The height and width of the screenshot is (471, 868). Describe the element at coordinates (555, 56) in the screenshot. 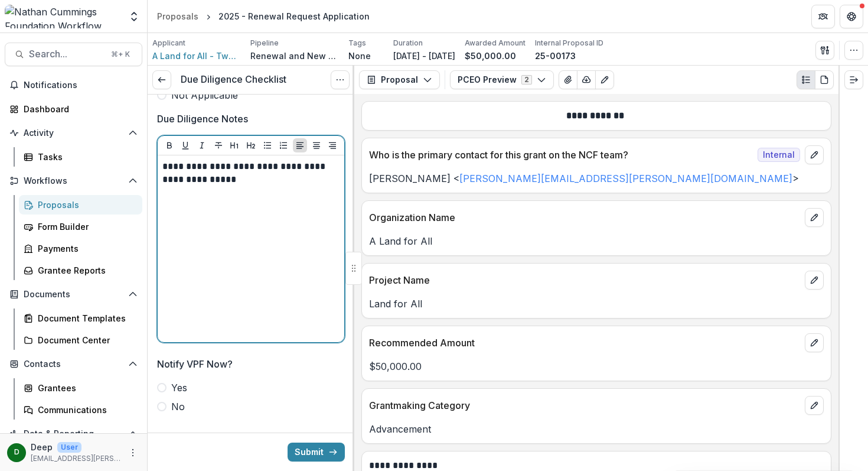

I see `p: 25-00173` at that location.